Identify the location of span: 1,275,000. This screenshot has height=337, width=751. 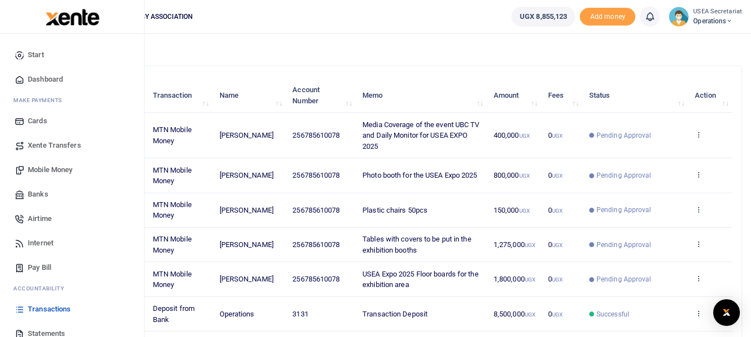
(514, 245).